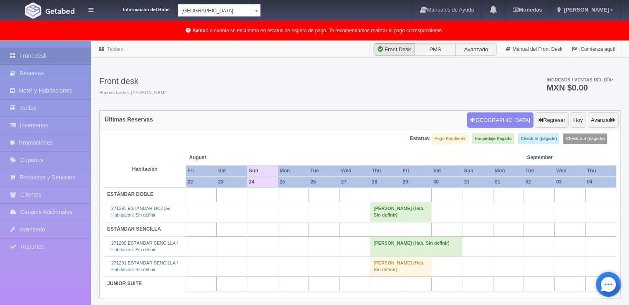  What do you see at coordinates (394, 50) in the screenshot?
I see `label: Front Desk` at bounding box center [394, 50].